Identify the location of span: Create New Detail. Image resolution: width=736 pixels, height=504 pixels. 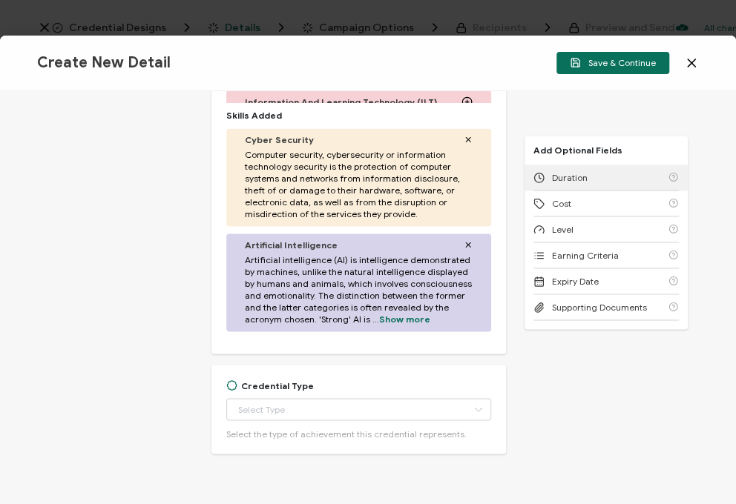
(104, 62).